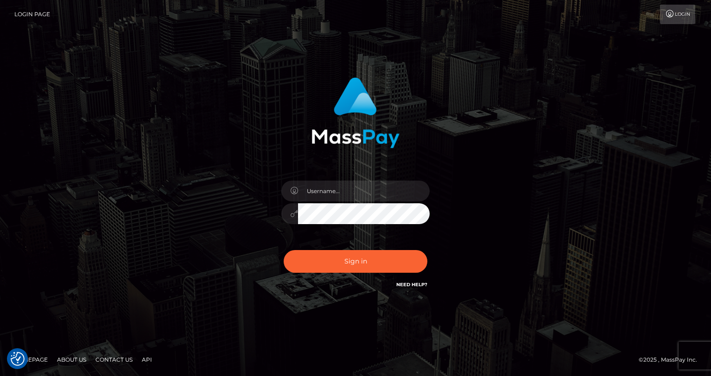  What do you see at coordinates (355, 261) in the screenshot?
I see `button: Sign in` at bounding box center [355, 261].